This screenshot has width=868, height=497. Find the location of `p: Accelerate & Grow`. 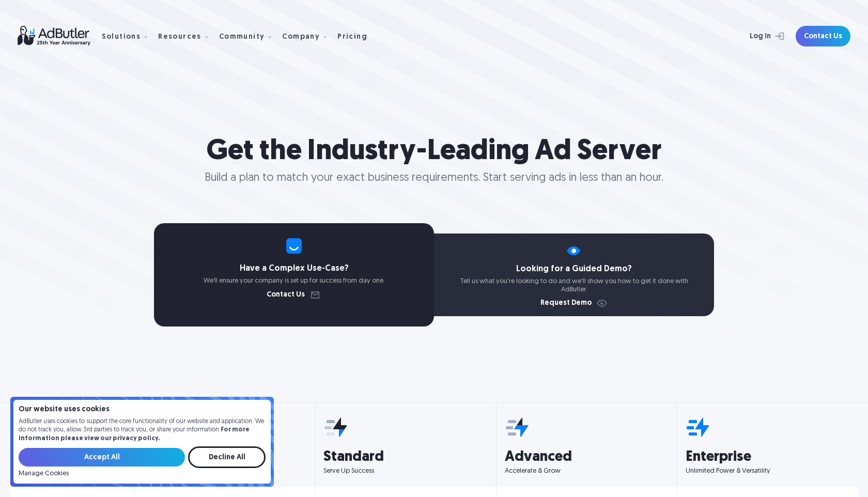

p: Accelerate & Grow is located at coordinates (586, 471).